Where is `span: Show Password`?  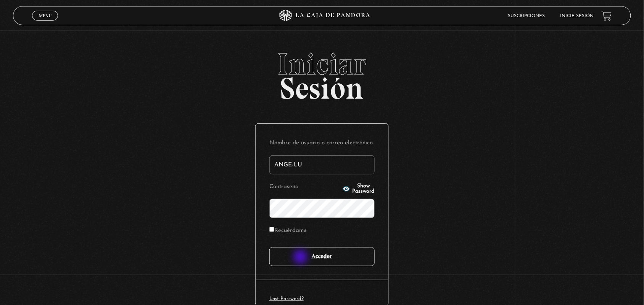 span: Show Password is located at coordinates (364, 189).